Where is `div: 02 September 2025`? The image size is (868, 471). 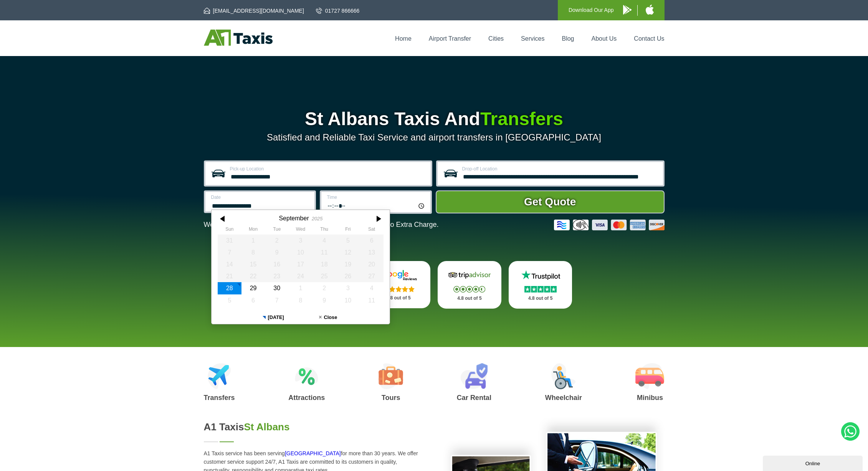 div: 02 September 2025 is located at coordinates (277, 240).